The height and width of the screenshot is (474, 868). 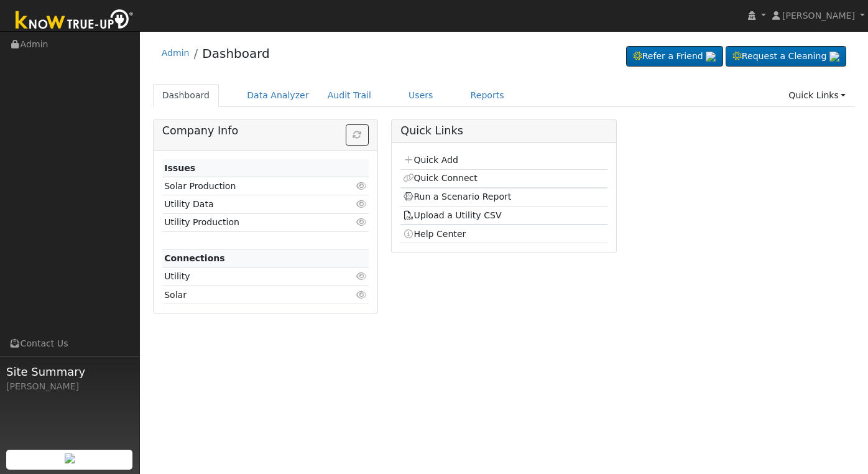 What do you see at coordinates (249, 204) in the screenshot?
I see `td: Utility Data` at bounding box center [249, 204].